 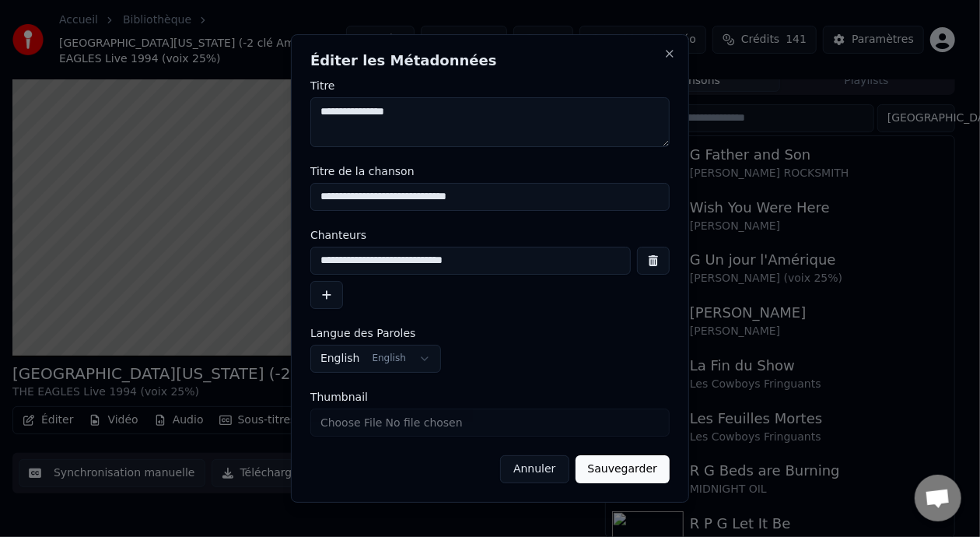 I want to click on span: Thumbnail, so click(x=339, y=397).